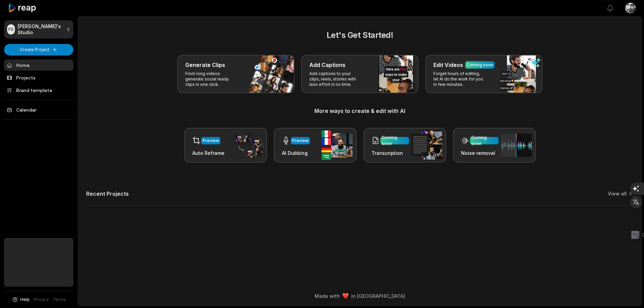 The width and height of the screenshot is (644, 308). What do you see at coordinates (39, 109) in the screenshot?
I see `a: Calendar` at bounding box center [39, 109].